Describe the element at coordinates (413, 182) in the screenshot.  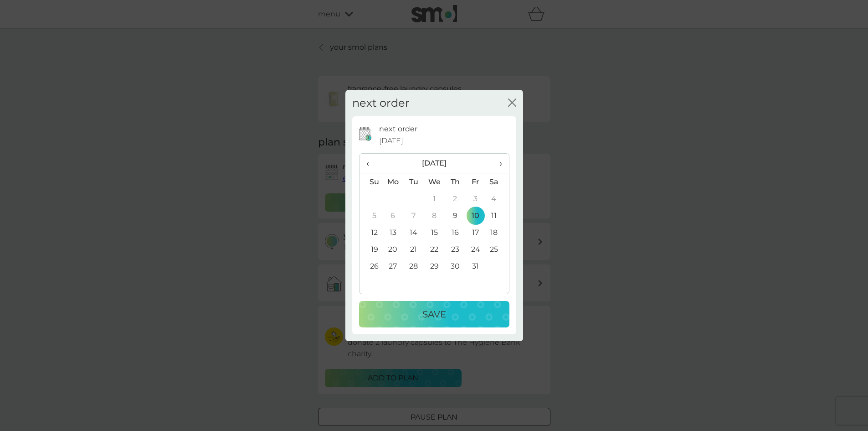
I see `th: Tu` at that location.